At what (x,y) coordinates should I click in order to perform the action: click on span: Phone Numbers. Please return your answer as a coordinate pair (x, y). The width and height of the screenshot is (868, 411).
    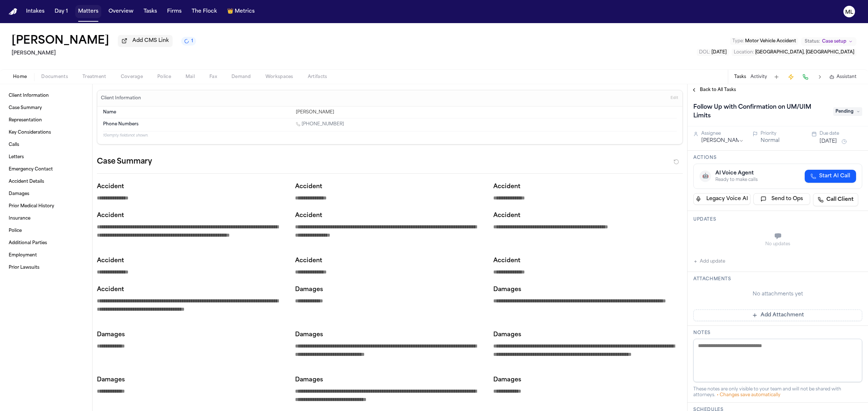
    Looking at the image, I should click on (121, 124).